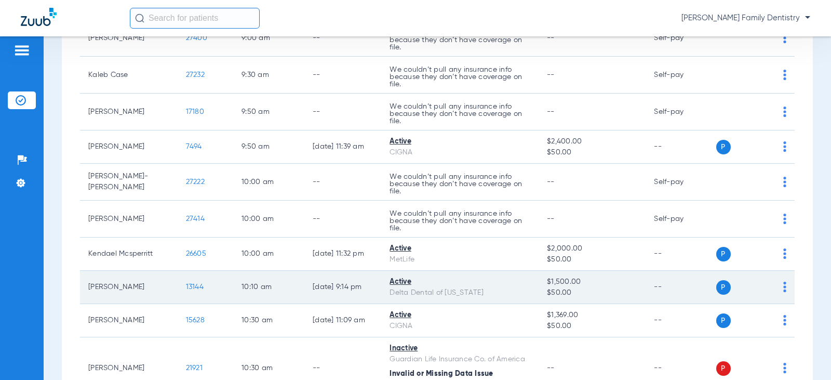  What do you see at coordinates (195, 182) in the screenshot?
I see `span: 27222` at bounding box center [195, 182].